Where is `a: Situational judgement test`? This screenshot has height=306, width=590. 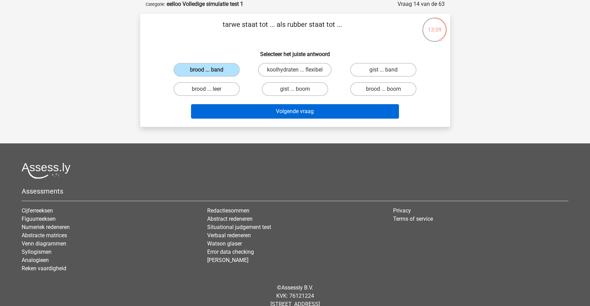
a: Situational judgement test is located at coordinates (239, 227).